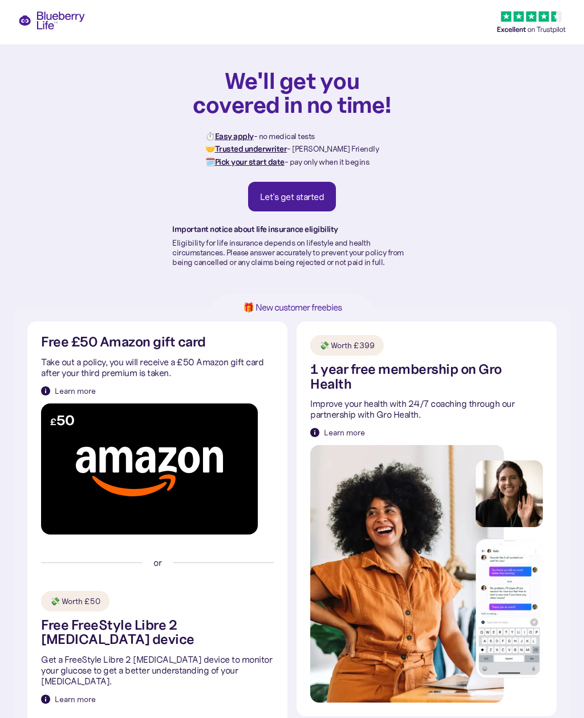  What do you see at coordinates (292, 92) in the screenshot?
I see `h1: We'll get you covered in no time!` at bounding box center [292, 92].